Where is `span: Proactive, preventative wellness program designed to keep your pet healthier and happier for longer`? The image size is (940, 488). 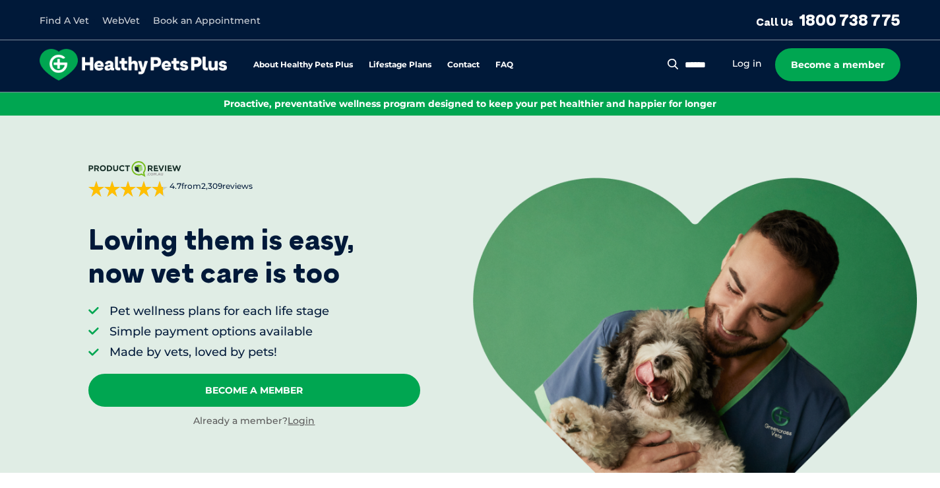 span: Proactive, preventative wellness program designed to keep your pet healthier and happier for longer is located at coordinates (470, 104).